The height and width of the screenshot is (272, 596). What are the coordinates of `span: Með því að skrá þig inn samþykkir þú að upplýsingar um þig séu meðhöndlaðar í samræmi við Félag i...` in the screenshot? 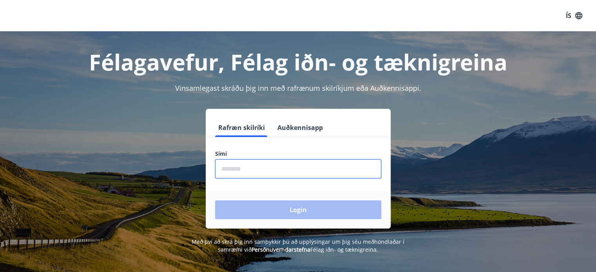 It's located at (298, 246).